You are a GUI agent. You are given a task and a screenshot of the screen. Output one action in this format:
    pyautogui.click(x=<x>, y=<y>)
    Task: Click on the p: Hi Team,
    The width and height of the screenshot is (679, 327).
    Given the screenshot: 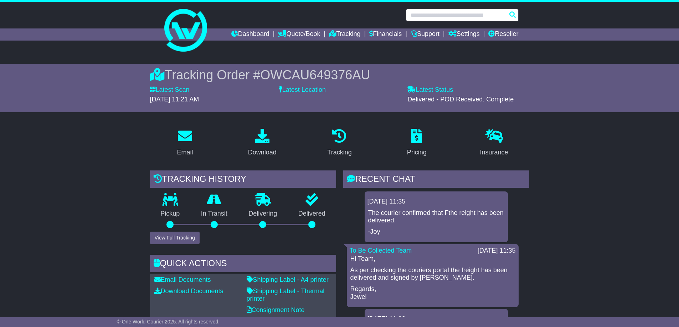 What is the action you would take?
    pyautogui.click(x=432, y=259)
    